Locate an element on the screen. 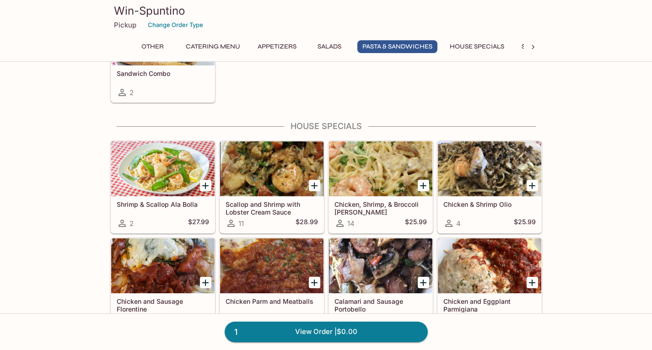  button: Other is located at coordinates (153, 47).